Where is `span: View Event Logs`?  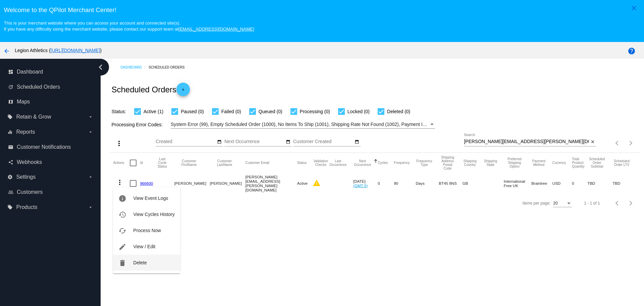
span: View Event Logs is located at coordinates (151, 198).